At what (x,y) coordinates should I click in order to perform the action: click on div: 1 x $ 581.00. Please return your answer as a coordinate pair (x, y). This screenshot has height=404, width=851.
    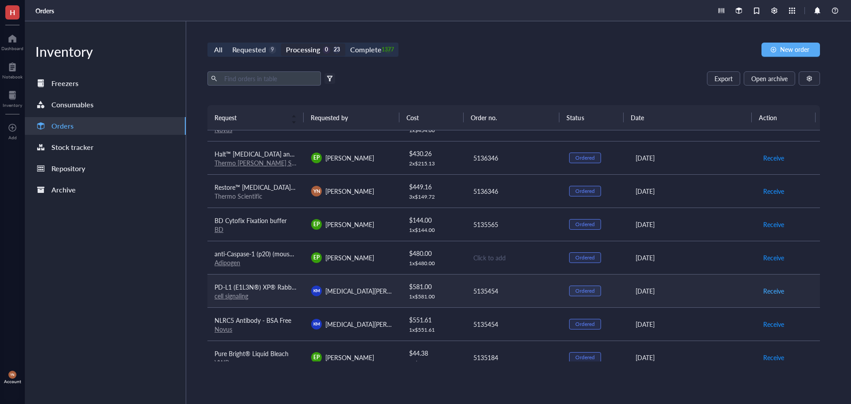
    Looking at the image, I should click on (434, 296).